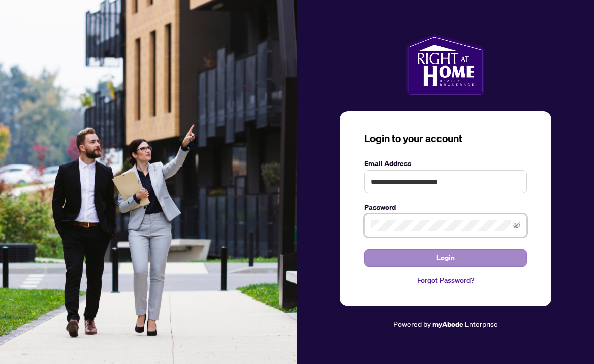 The height and width of the screenshot is (364, 594). What do you see at coordinates (446, 65) in the screenshot?
I see `img: ma-logo` at bounding box center [446, 65].